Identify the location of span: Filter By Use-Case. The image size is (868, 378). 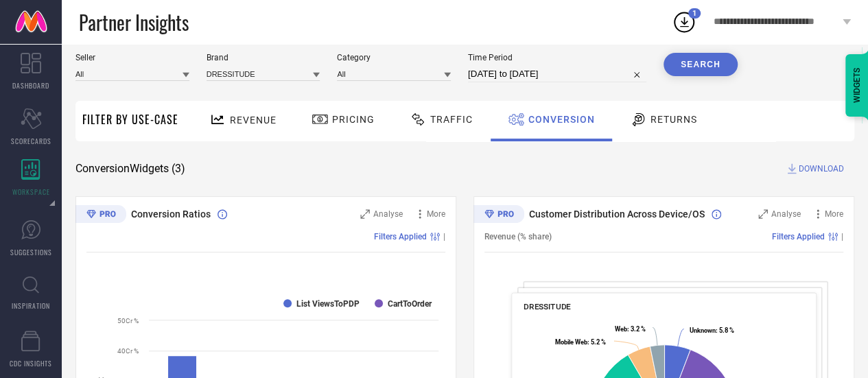
(131, 120).